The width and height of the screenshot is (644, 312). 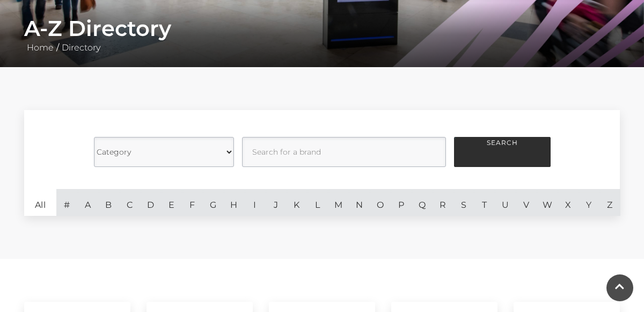 I want to click on a: E, so click(x=171, y=202).